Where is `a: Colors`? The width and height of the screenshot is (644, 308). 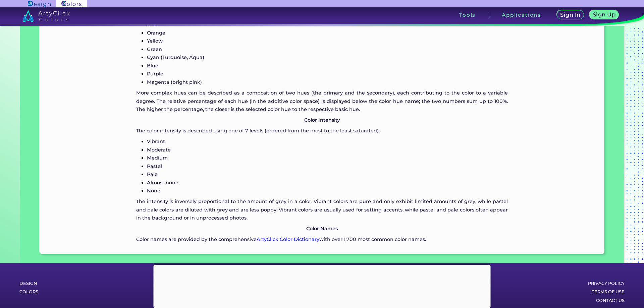
a: Colors is located at coordinates (64, 292).